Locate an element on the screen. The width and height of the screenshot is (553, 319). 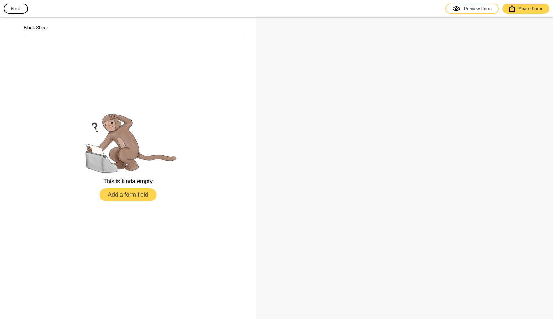
div: Share Form is located at coordinates (526, 9).